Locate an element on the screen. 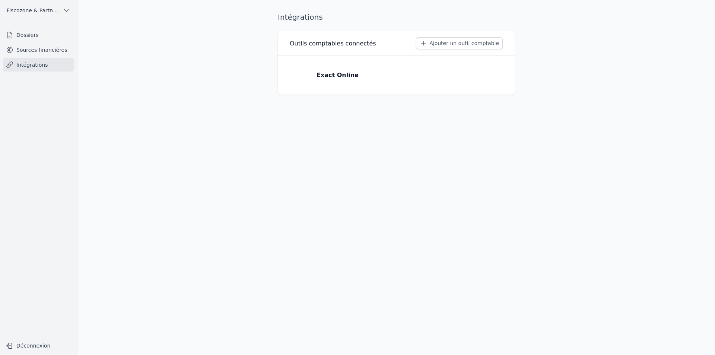 The image size is (715, 355). a: Dossiers is located at coordinates (38, 35).